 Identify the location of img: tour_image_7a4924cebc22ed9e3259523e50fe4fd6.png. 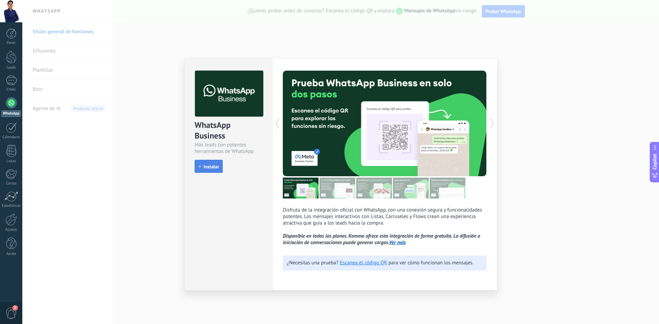
(301, 188).